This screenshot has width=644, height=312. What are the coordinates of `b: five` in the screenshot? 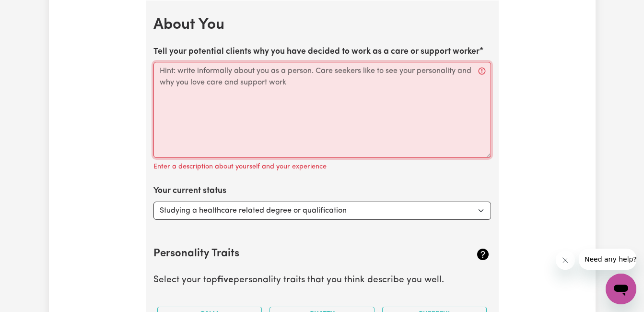 It's located at (225, 280).